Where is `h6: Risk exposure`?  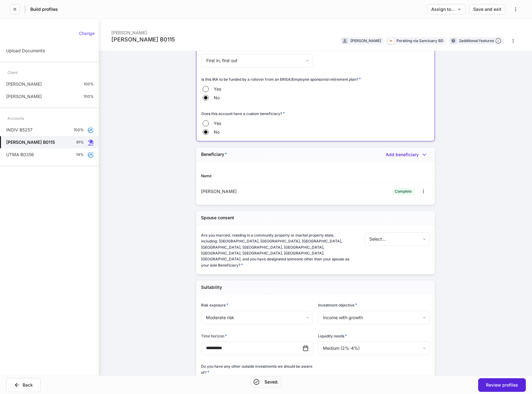
h6: Risk exposure is located at coordinates (215, 305).